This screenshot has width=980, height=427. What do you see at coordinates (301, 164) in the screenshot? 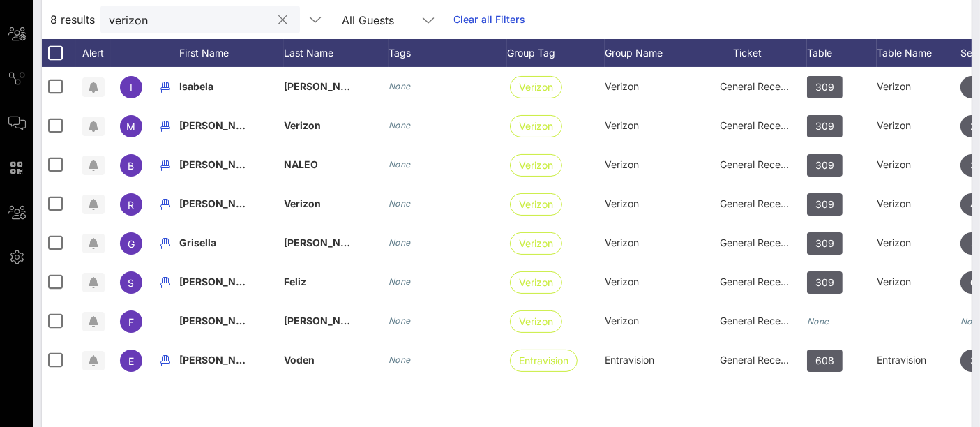
I see `span: NALEO` at bounding box center [301, 164].